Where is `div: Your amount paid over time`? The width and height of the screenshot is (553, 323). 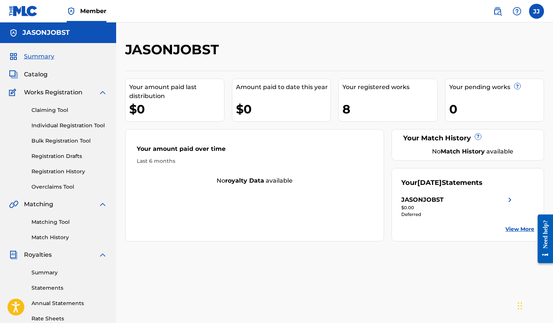
div: Your amount paid over time is located at coordinates (254, 151).